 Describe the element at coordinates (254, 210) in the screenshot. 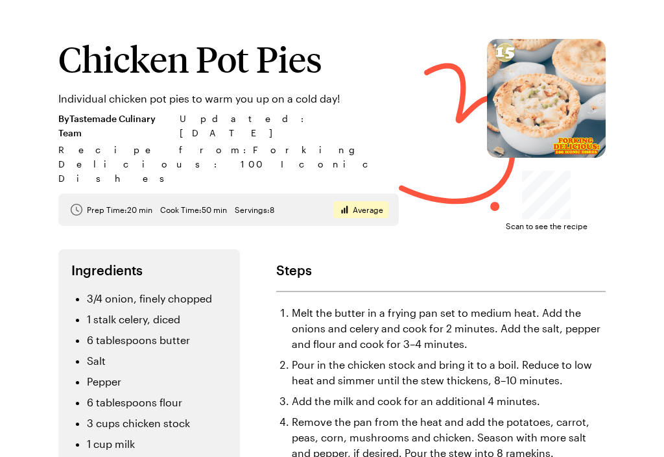

I see `span: Servings: 8` at that location.